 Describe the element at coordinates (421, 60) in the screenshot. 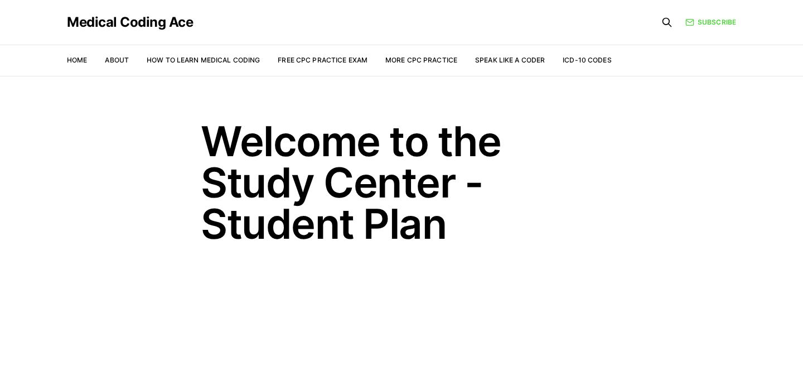

I see `a: More CPC Practice` at that location.